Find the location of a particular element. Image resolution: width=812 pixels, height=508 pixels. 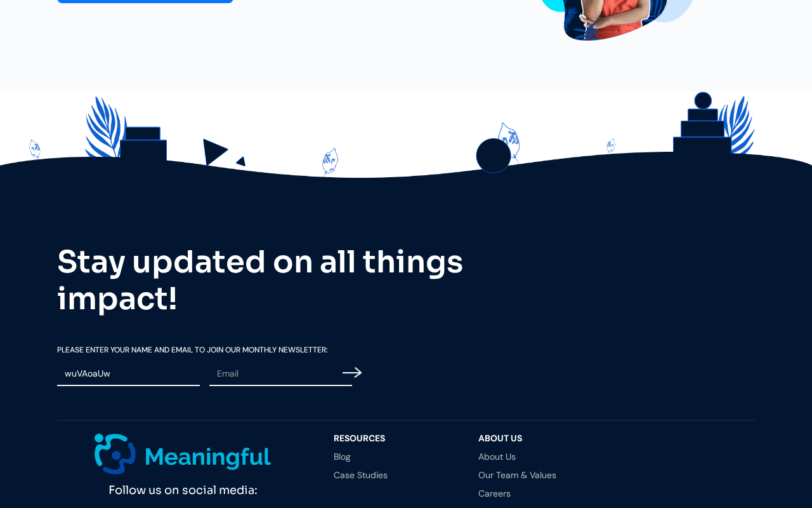

a: About Us is located at coordinates (538, 456).